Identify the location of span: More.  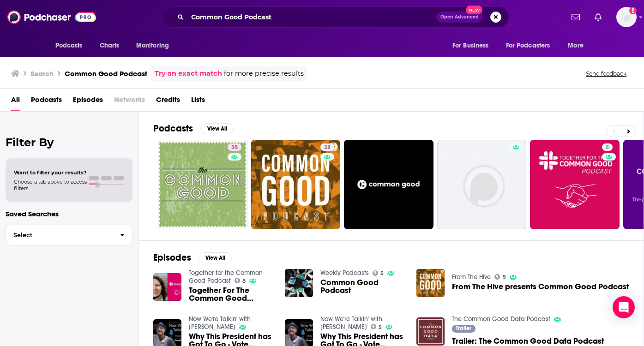
(575, 46).